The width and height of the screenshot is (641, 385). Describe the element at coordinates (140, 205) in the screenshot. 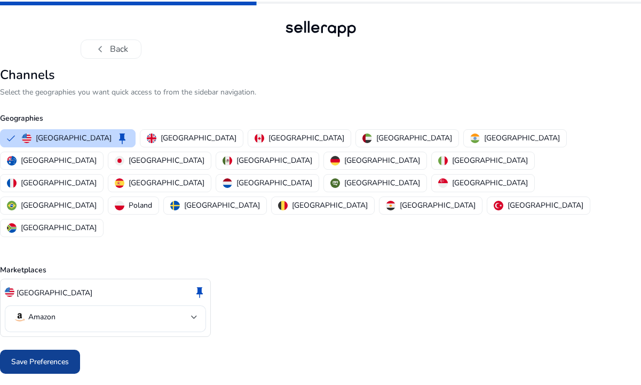

I see `p: Poland` at that location.